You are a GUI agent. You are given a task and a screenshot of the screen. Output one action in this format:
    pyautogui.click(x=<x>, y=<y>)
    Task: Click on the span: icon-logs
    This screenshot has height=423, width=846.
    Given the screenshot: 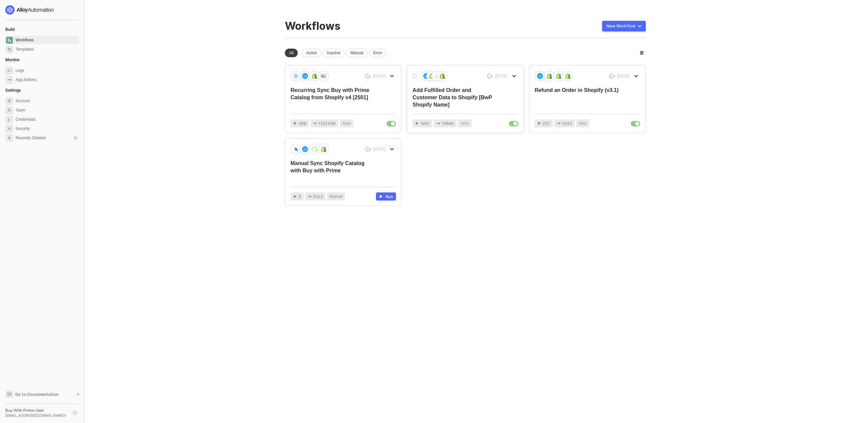 What is the action you would take?
    pyautogui.click(x=9, y=70)
    